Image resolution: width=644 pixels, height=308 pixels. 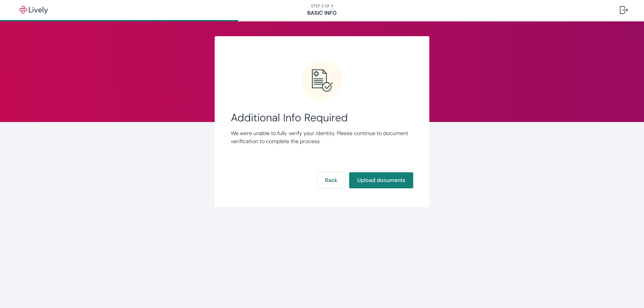 What do you see at coordinates (381, 180) in the screenshot?
I see `button: Upload documents` at bounding box center [381, 180].